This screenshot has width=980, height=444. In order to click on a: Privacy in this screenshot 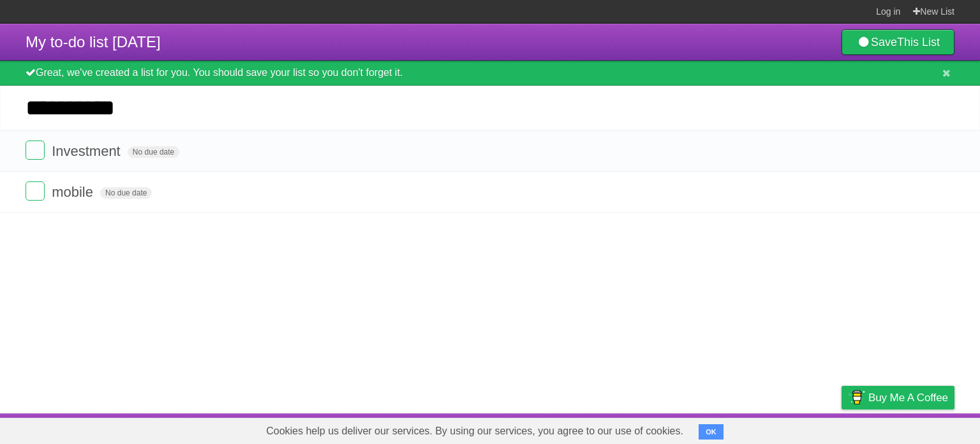, I will do `click(841, 428)`.